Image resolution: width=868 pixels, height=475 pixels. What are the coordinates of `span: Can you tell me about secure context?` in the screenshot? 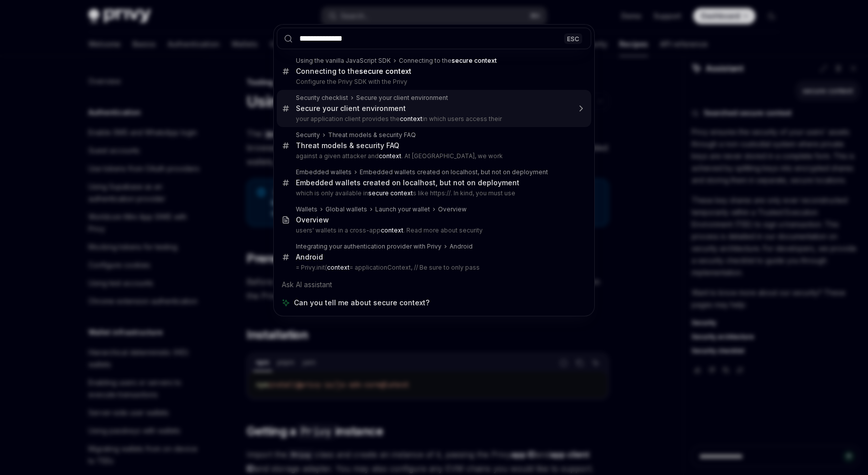 It's located at (362, 303).